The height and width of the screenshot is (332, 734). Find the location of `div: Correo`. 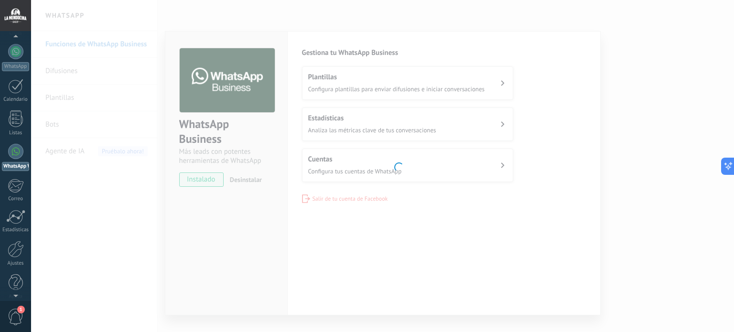

div: Correo is located at coordinates (16, 199).